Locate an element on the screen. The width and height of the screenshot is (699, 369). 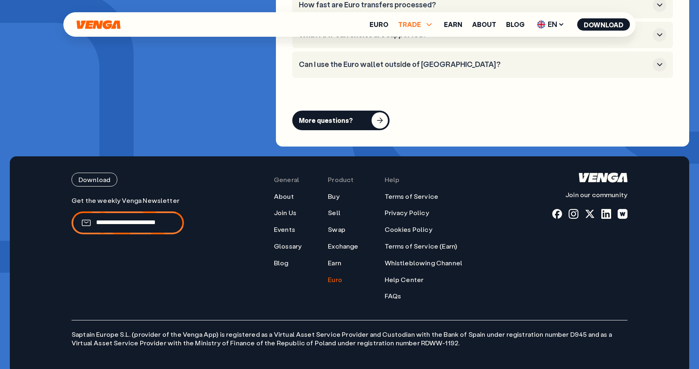
span: Product is located at coordinates (340, 180).